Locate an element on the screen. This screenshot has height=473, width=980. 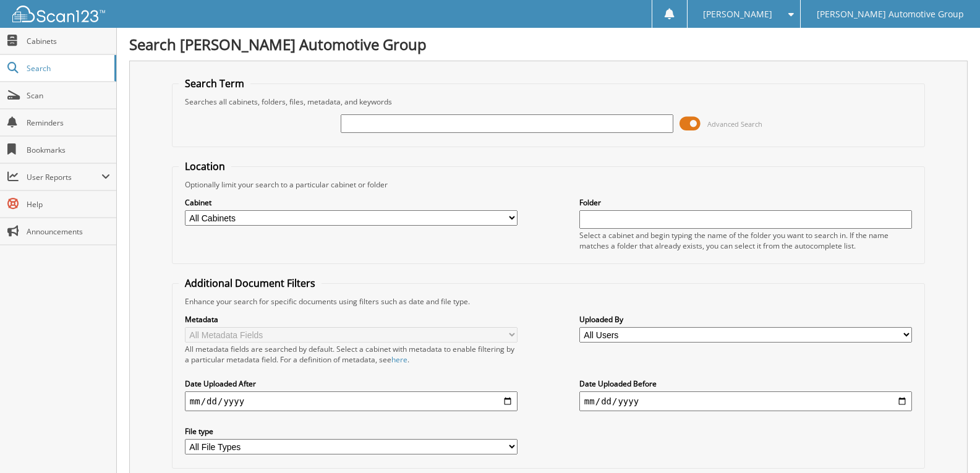
legend: Additional Document Filters is located at coordinates (250, 283).